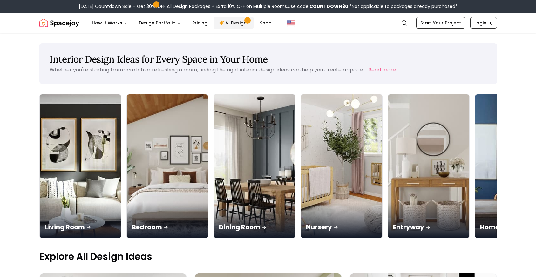 This screenshot has height=277, width=536. Describe the element at coordinates (318, 6) in the screenshot. I see `span: Use code:` at that location.